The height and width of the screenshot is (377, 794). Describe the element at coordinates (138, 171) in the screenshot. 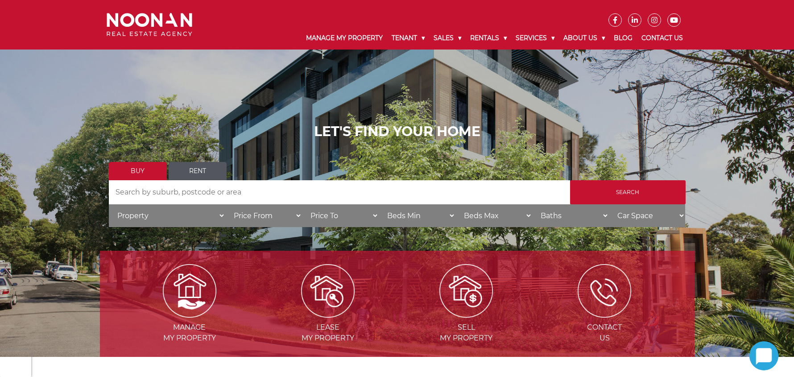

I see `a: Buy` at that location.